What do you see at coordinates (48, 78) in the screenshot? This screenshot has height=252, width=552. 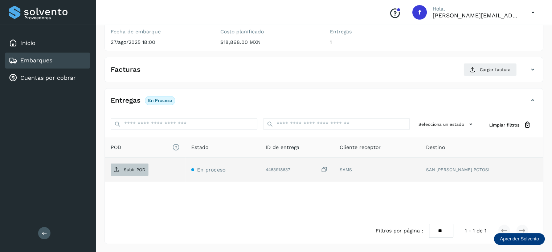 I see `div: Cuentas por cobrar` at bounding box center [48, 78].